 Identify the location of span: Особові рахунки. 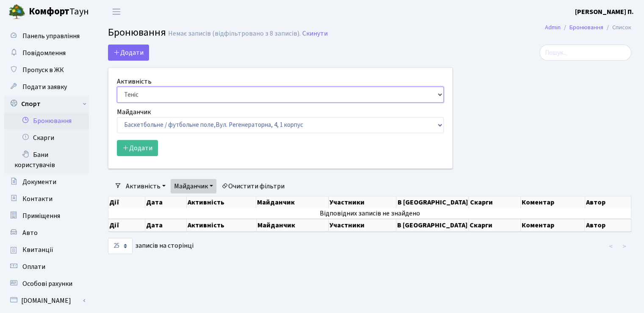
(48, 284).